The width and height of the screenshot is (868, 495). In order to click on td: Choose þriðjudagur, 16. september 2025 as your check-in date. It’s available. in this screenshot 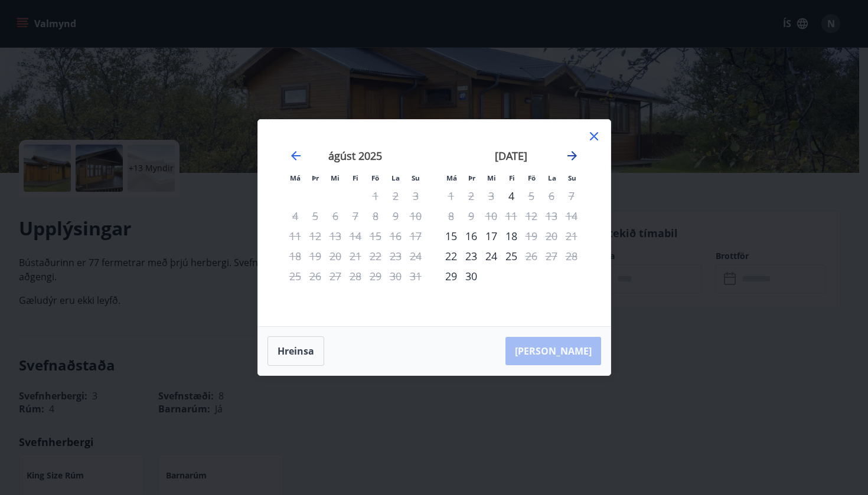, I will do `click(471, 236)`.